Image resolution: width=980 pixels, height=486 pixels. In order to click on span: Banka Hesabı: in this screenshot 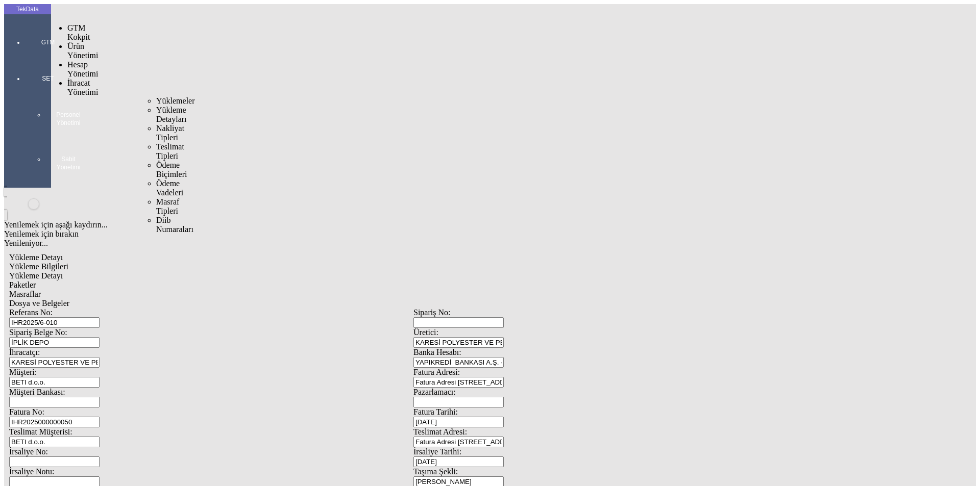, I will do `click(438, 352)`.